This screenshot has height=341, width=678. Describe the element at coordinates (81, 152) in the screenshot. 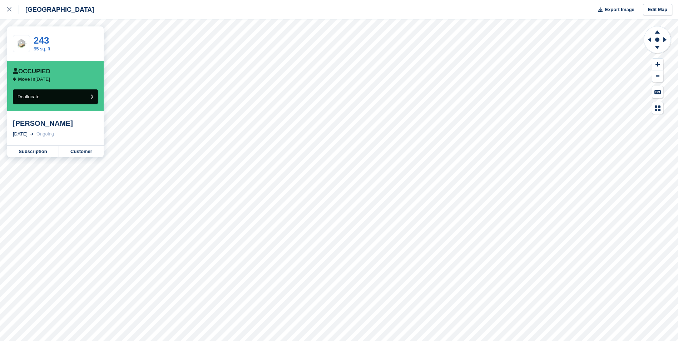

I see `a: Customer` at that location.